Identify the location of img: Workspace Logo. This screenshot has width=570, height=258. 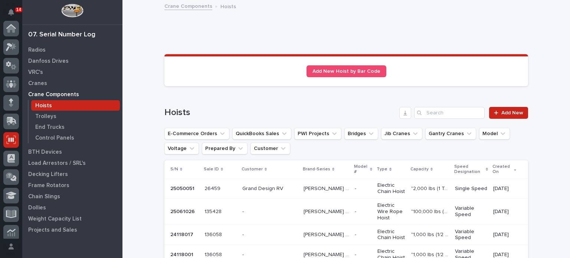
(72, 10).